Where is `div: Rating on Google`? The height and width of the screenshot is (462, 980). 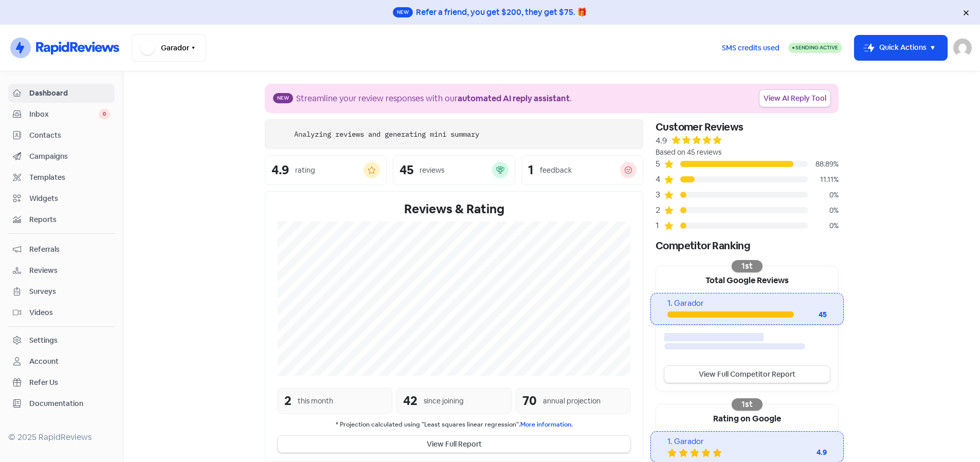 div: Rating on Google is located at coordinates (748, 418).